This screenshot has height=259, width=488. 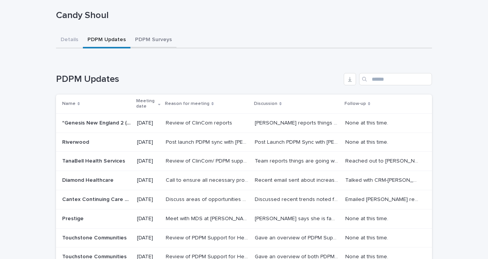 I want to click on p: Cantex Continuing Care Network, so click(x=97, y=198).